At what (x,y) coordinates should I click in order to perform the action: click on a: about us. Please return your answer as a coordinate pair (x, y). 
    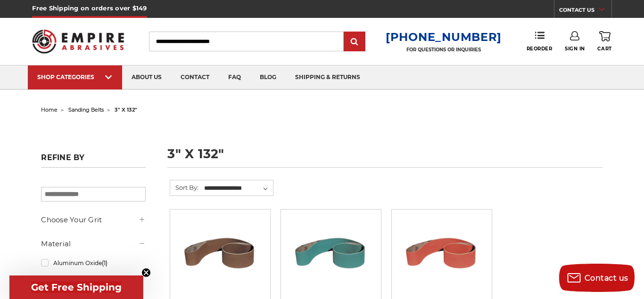
    Looking at the image, I should click on (146, 77).